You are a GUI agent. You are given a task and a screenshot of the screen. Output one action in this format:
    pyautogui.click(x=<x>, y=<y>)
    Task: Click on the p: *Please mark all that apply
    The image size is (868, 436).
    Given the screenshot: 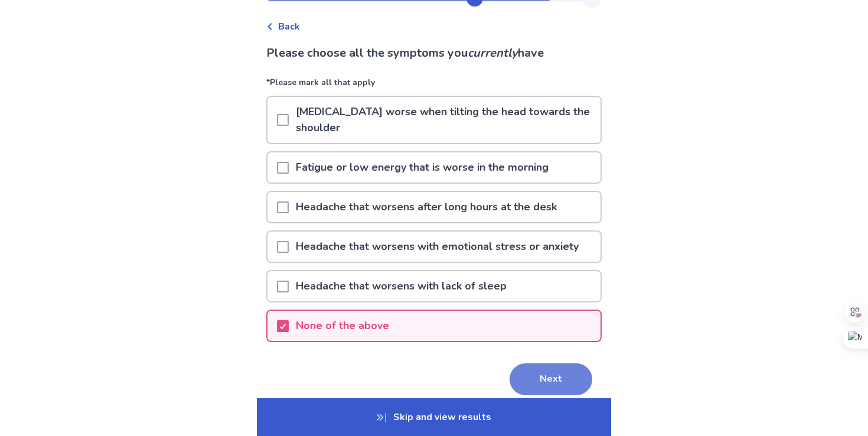 What is the action you would take?
    pyautogui.click(x=434, y=86)
    